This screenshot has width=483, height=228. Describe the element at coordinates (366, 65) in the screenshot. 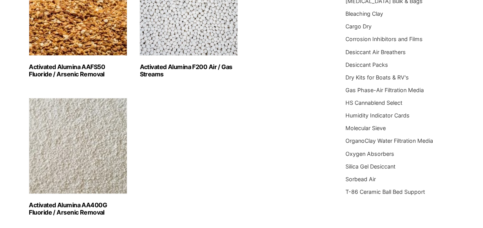

I see `a: Desiccant Packs` at that location.